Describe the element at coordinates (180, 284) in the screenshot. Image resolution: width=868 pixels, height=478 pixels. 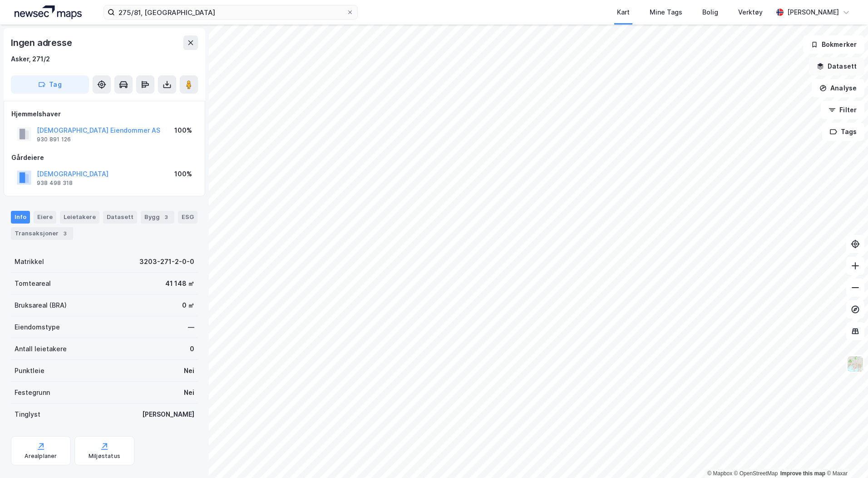
I see `div: 41 148 ㎡` at that location.